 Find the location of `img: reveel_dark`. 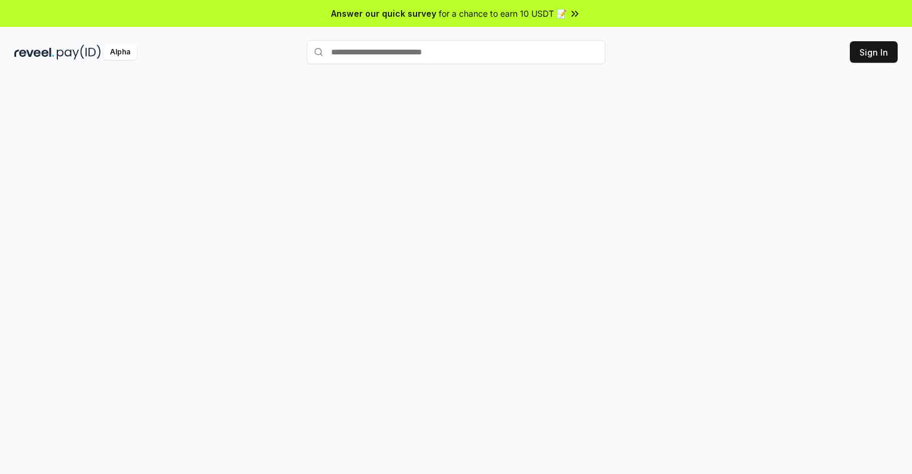

img: reveel_dark is located at coordinates (34, 52).